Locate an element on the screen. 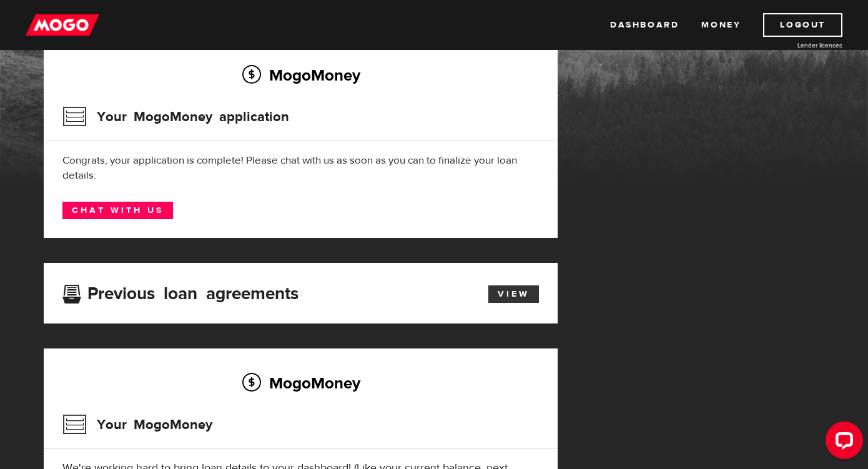  h3: Previous loan agreements is located at coordinates (181, 292).